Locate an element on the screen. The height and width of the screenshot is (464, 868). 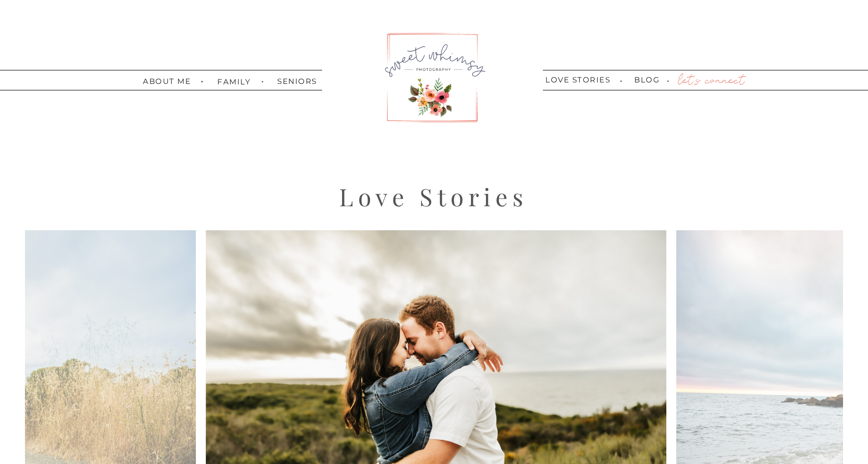
a: about me is located at coordinates (167, 81).